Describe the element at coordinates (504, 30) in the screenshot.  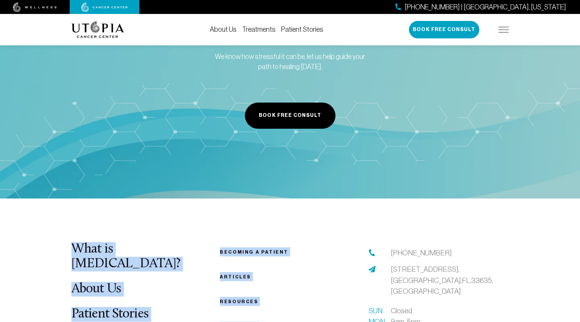
I see `img: icon-hamburger` at that location.